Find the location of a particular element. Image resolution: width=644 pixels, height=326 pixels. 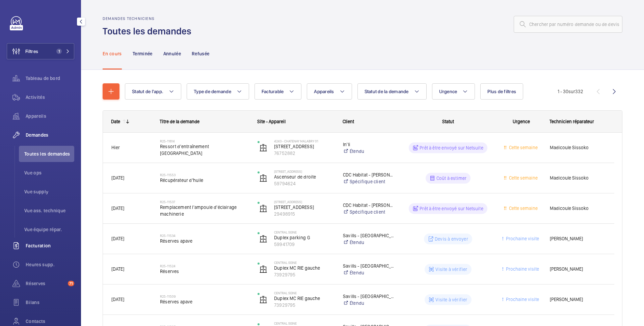

p: 76752882 is located at coordinates (304, 153).